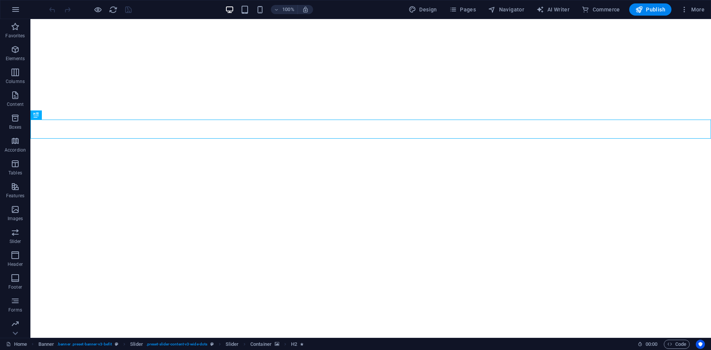 The width and height of the screenshot is (711, 350). What do you see at coordinates (284, 10) in the screenshot?
I see `button: 100%` at bounding box center [284, 10].